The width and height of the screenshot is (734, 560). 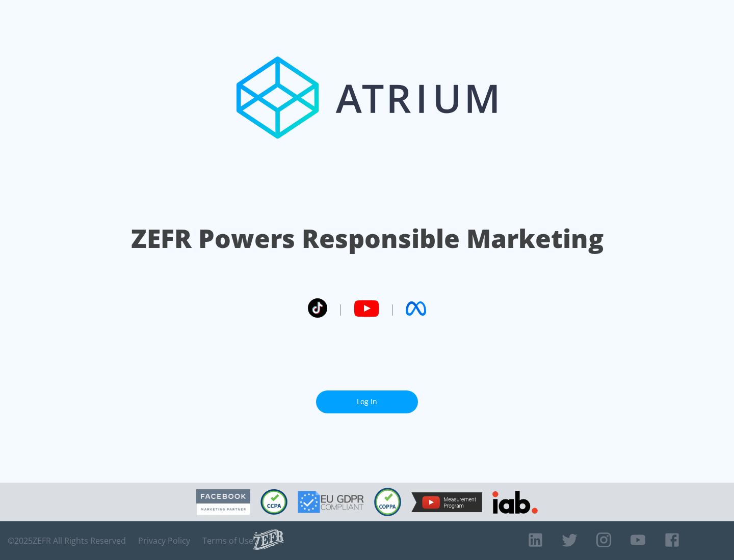 I want to click on img: YouTube Measurement Program, so click(x=446, y=502).